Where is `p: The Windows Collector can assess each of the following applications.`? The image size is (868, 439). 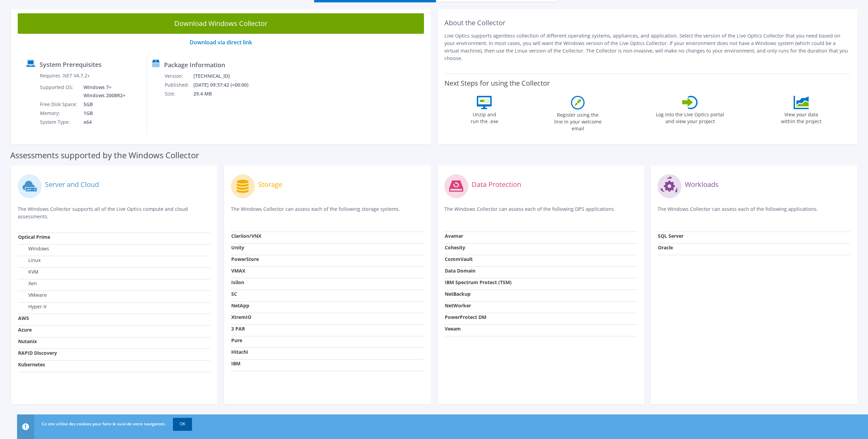 p: The Windows Collector can assess each of the following applications. is located at coordinates (754, 212).